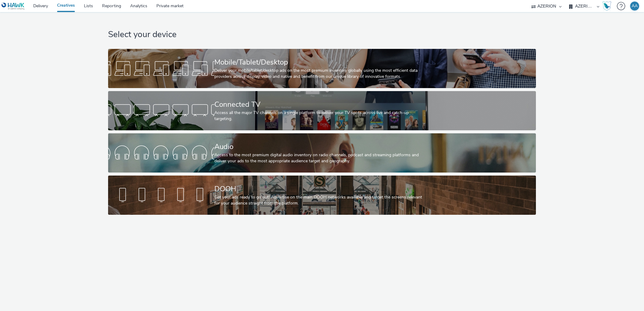 This screenshot has width=644, height=311. What do you see at coordinates (608, 6) in the screenshot?
I see `a: Hawk Academy` at bounding box center [608, 6].